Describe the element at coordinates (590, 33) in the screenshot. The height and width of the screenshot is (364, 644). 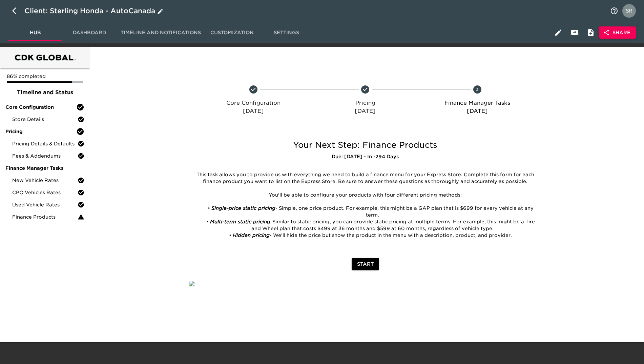
I see `button: Internal Notes and Comments` at that location.